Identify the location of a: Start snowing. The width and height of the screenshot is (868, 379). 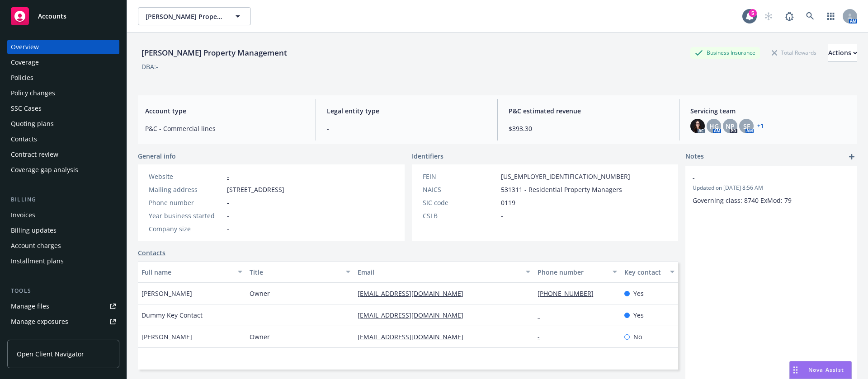
(769, 17).